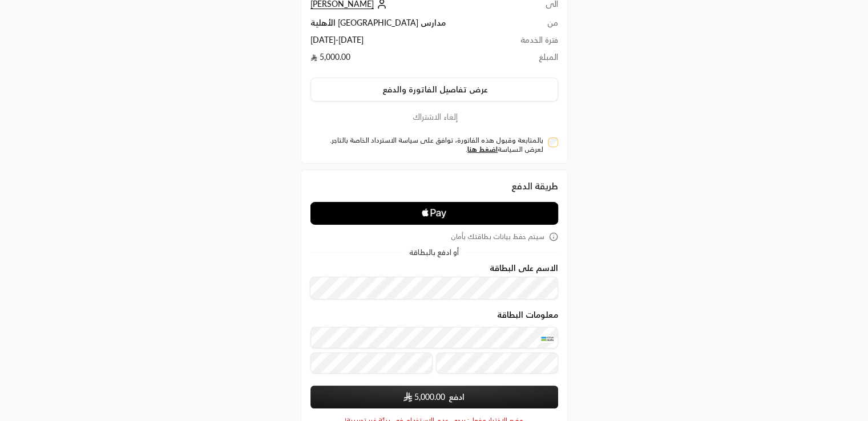 This screenshot has width=868, height=421. Describe the element at coordinates (408, 397) in the screenshot. I see `img: SAR` at that location.